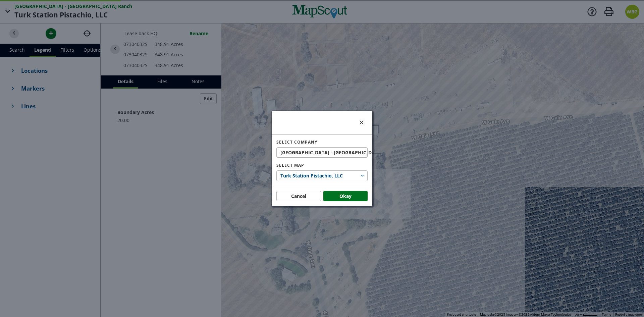 The image size is (644, 317). I want to click on button: Okay, so click(346, 196).